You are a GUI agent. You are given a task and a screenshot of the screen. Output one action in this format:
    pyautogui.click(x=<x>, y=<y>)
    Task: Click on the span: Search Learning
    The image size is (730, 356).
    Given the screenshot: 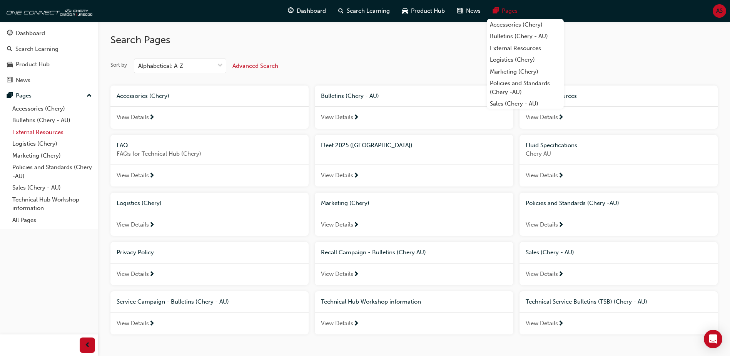 What is the action you would take?
    pyautogui.click(x=368, y=11)
    